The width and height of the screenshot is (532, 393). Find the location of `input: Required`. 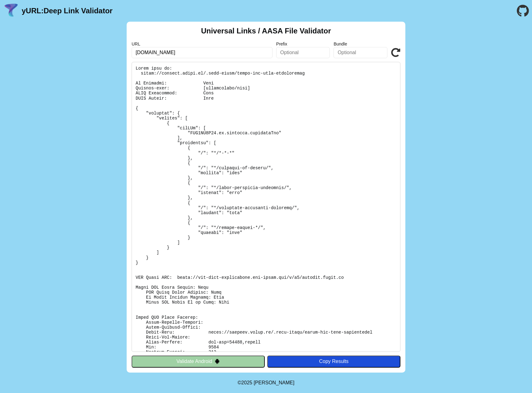

input: Required is located at coordinates (202, 53).